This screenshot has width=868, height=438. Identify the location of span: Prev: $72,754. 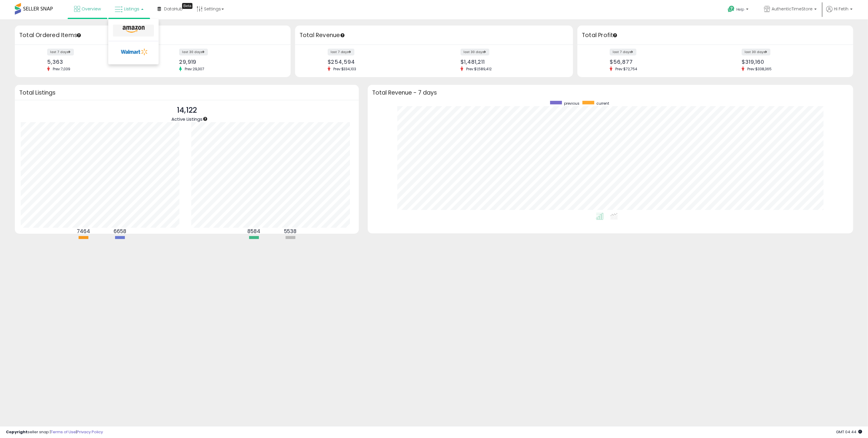
(627, 69).